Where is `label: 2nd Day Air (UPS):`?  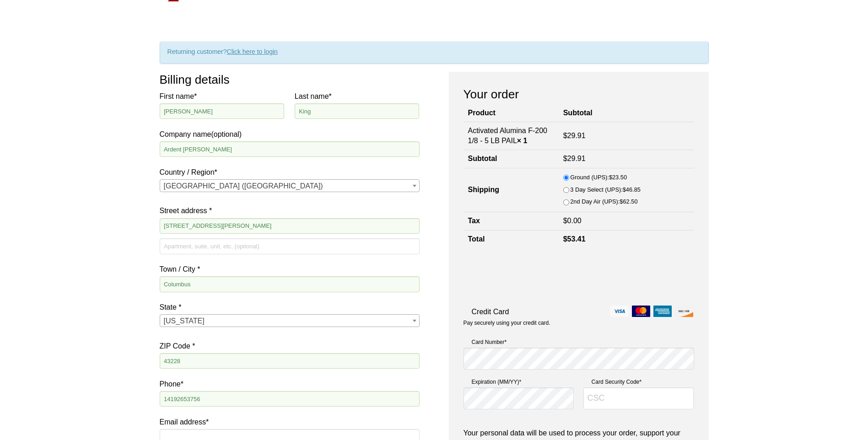 label: 2nd Day Air (UPS): is located at coordinates (604, 202).